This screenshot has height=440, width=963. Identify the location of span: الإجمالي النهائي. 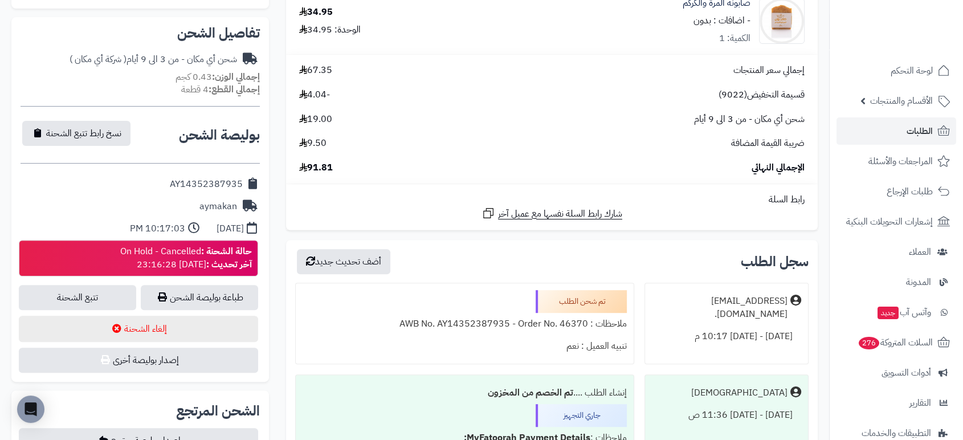
(778, 168).